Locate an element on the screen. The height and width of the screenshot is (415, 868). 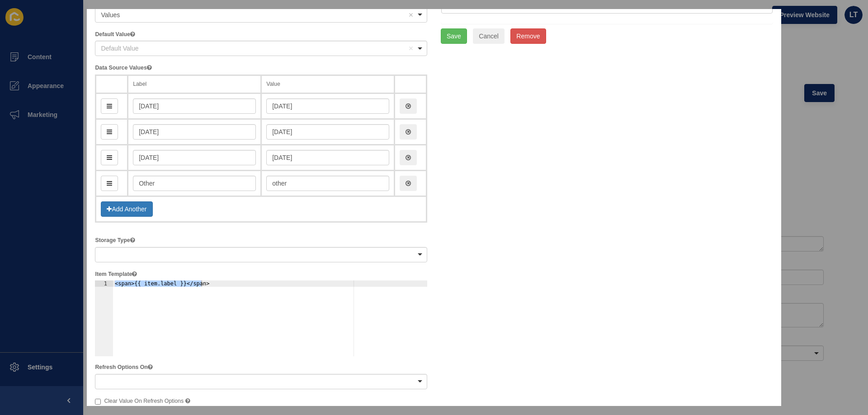
label: Refresh Options On is located at coordinates (123, 367).